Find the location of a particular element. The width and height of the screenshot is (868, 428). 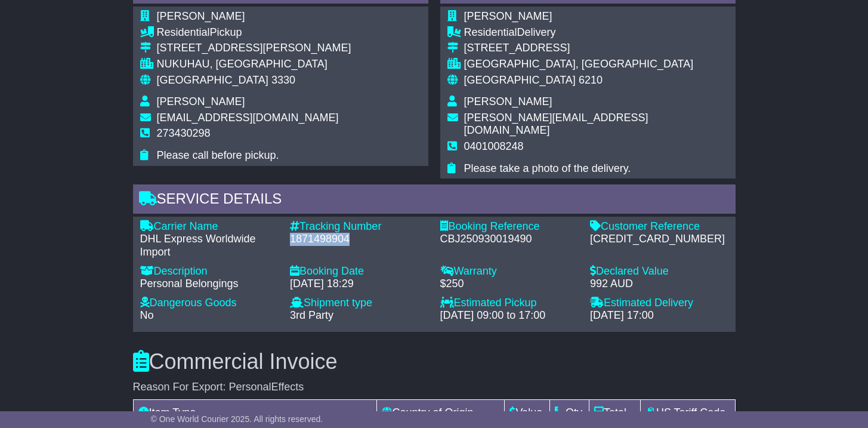

div: Personal Belongings is located at coordinates (209, 284).